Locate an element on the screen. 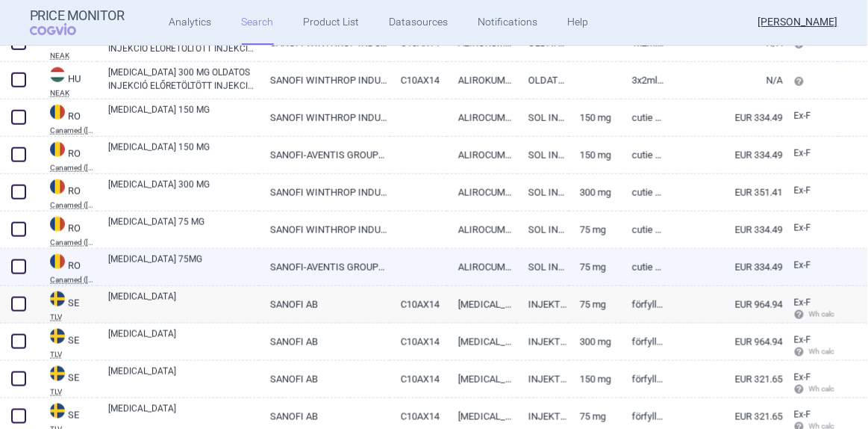 This screenshot has width=868, height=429. abbr: NEAK — PUPHA database published by the National Health Insurance Fund of Hungary. is located at coordinates (73, 56).